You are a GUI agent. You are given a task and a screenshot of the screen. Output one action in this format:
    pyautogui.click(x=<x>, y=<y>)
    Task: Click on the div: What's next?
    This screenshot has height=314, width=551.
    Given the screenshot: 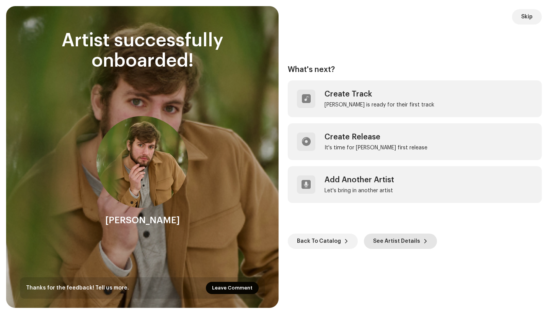 What is the action you would take?
    pyautogui.click(x=415, y=70)
    